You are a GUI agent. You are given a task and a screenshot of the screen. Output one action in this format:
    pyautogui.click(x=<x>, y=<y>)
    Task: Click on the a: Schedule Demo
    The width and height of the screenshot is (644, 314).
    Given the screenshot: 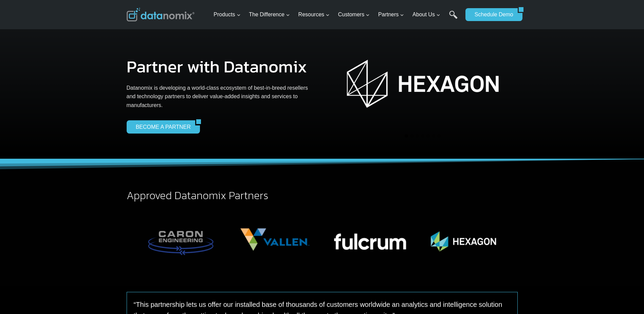 What is the action you would take?
    pyautogui.click(x=491, y=14)
    